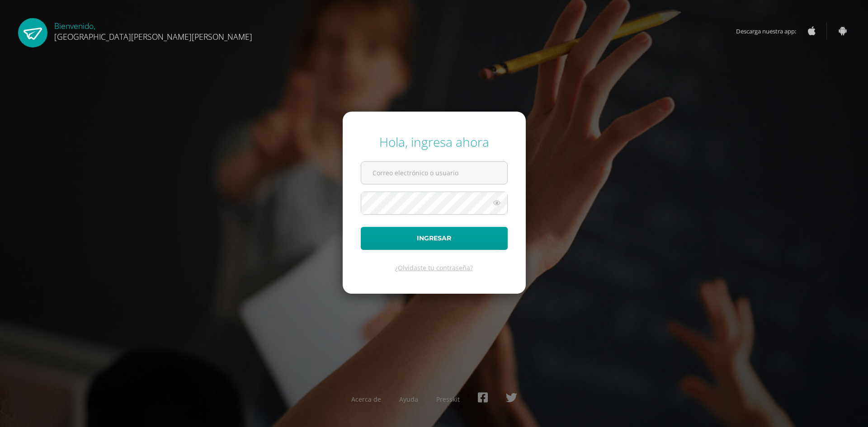  Describe the element at coordinates (434, 268) in the screenshot. I see `a: ¿Olvidaste tu contraseña?` at that location.